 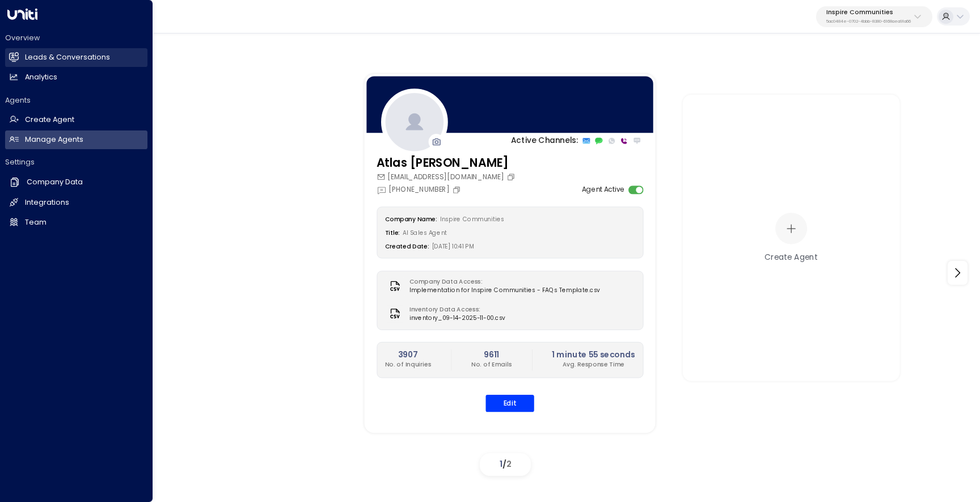 What do you see at coordinates (791, 257) in the screenshot?
I see `div: Create Agent` at bounding box center [791, 257].